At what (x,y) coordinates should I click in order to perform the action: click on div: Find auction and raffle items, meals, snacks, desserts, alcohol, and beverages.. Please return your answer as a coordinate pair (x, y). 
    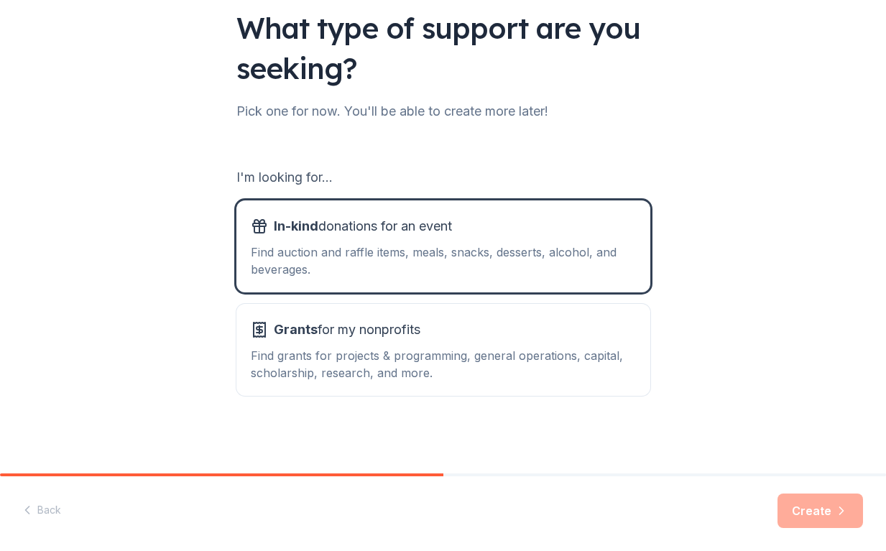
    Looking at the image, I should click on (443, 261).